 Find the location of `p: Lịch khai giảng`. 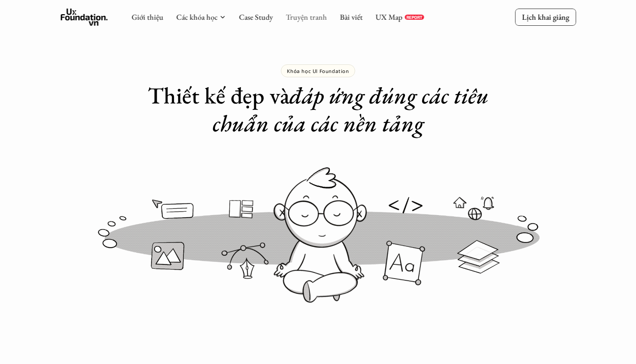

p: Lịch khai giảng is located at coordinates (545, 17).